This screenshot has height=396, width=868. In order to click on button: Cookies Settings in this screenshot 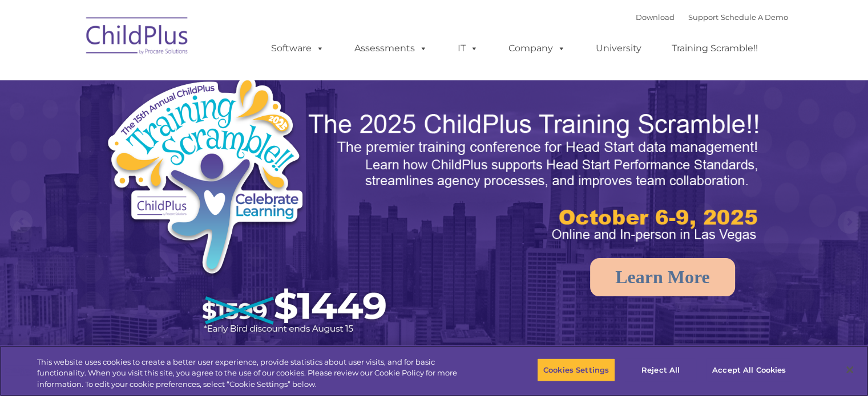, I will do `click(576, 370)`.